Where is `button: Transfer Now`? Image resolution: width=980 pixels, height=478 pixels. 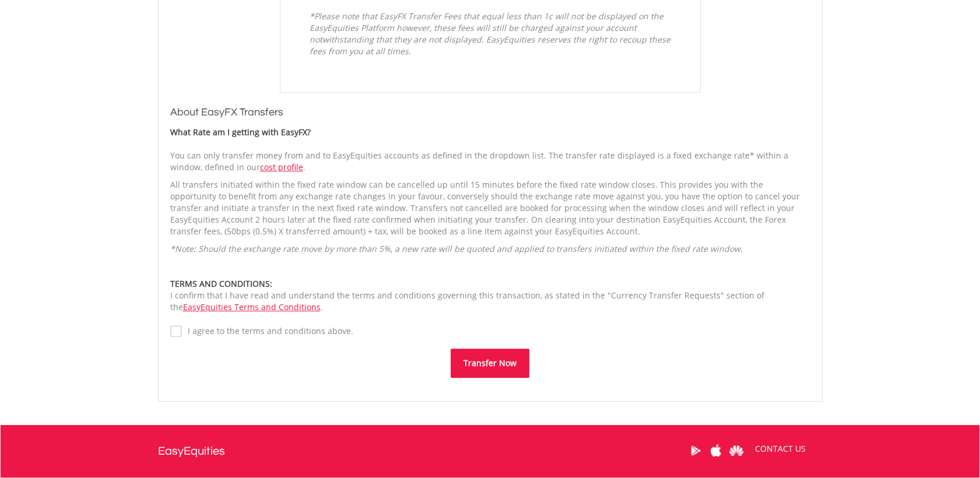
button: Transfer Now is located at coordinates (490, 363).